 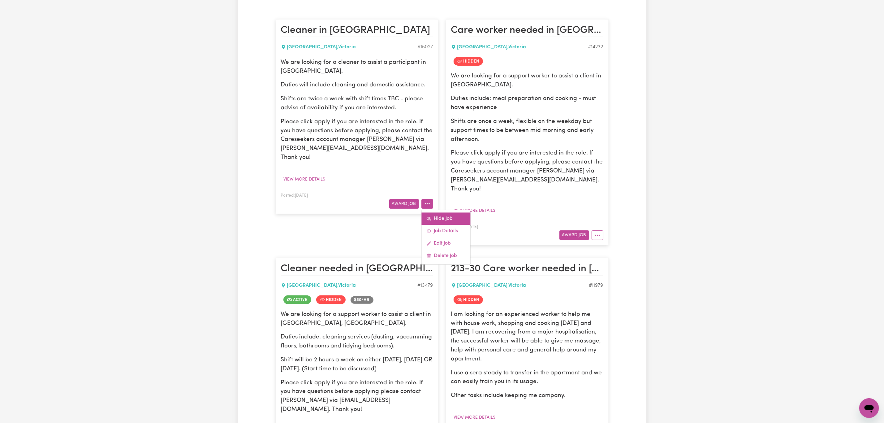 What do you see at coordinates (446, 231) in the screenshot?
I see `a: Job Details` at bounding box center [446, 231].